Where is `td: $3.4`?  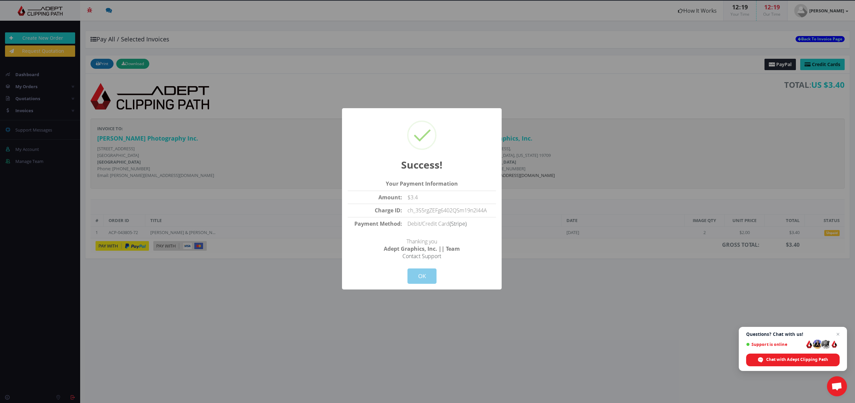
td: $3.4 is located at coordinates (450, 197).